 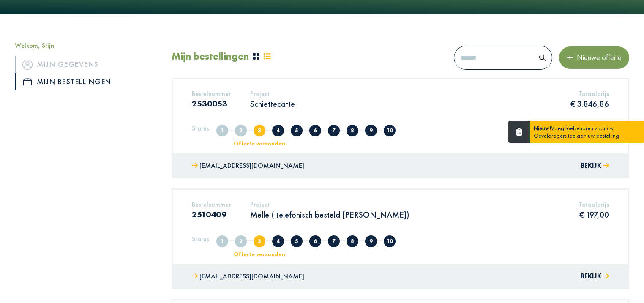 What do you see at coordinates (594, 58) in the screenshot?
I see `button: Nieuwe offerte` at bounding box center [594, 58].